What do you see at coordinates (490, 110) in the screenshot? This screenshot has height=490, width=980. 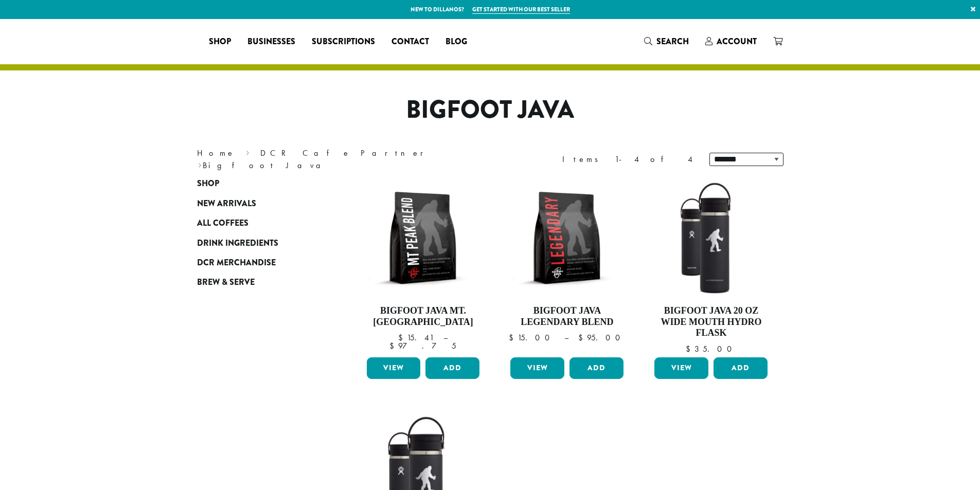 I see `h1: Bigfoot Java` at bounding box center [490, 110].